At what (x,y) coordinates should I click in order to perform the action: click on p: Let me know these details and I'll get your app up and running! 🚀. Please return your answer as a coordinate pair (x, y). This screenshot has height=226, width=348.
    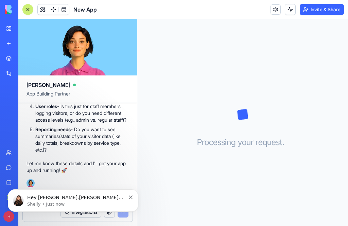
    Looking at the image, I should click on (78, 167).